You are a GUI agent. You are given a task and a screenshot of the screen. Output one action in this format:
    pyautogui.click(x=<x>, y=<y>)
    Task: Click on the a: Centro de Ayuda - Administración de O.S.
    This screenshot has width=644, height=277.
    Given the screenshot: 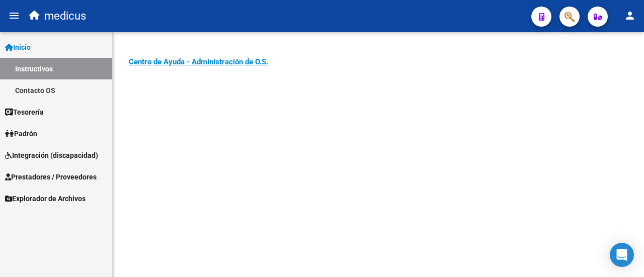 What is the action you would take?
    pyautogui.click(x=198, y=62)
    